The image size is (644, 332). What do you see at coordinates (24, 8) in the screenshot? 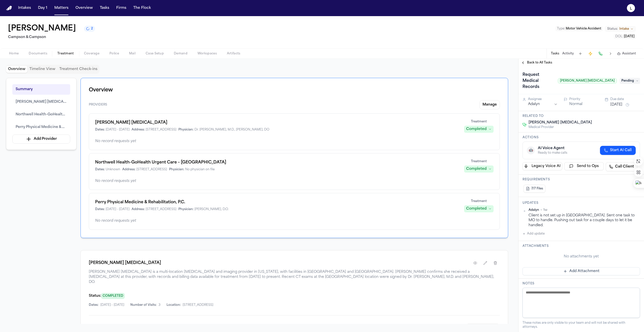
I see `a: Intakes` at bounding box center [24, 8].